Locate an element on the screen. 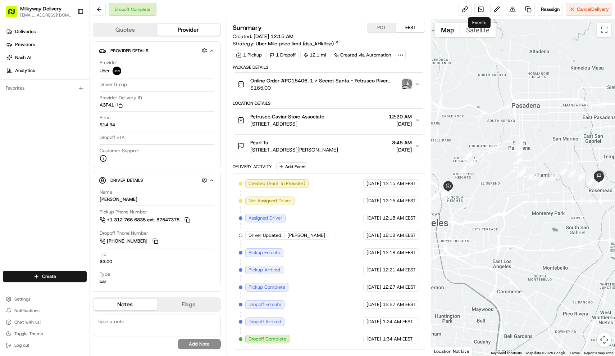 The width and height of the screenshot is (615, 356). div: 37 is located at coordinates (600, 184).